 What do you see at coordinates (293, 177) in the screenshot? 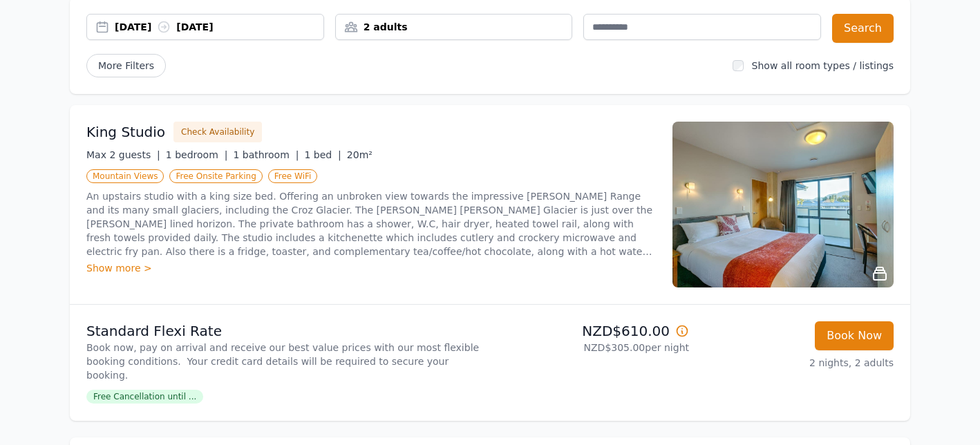
I see `span: Free WiFi` at bounding box center [293, 177].